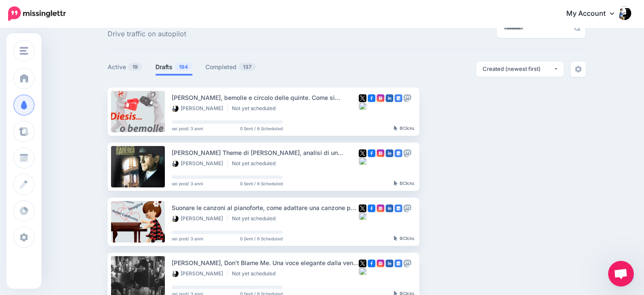 This screenshot has width=644, height=295. I want to click on img: menu.png, so click(24, 51).